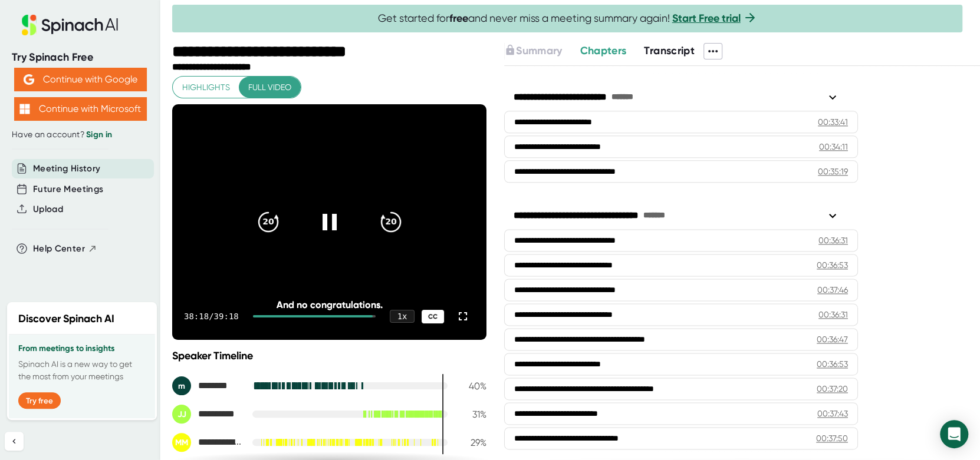 The width and height of the screenshot is (980, 460). I want to click on div: 00:37:50, so click(832, 439).